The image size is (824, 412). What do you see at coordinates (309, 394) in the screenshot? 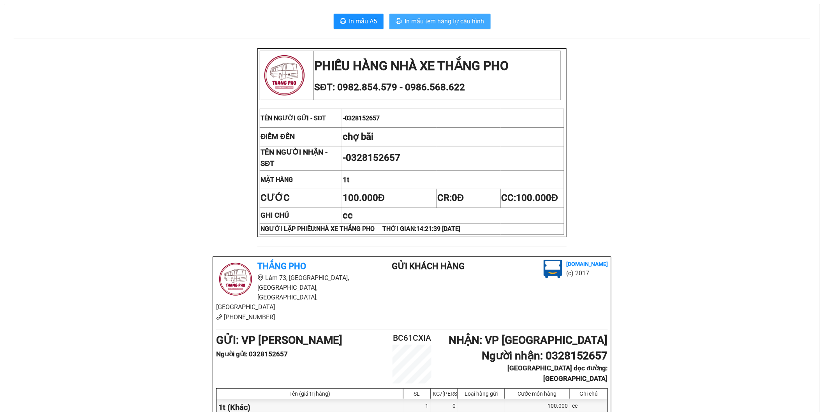
I see `div: Tên (giá trị hàng)` at bounding box center [309, 394].